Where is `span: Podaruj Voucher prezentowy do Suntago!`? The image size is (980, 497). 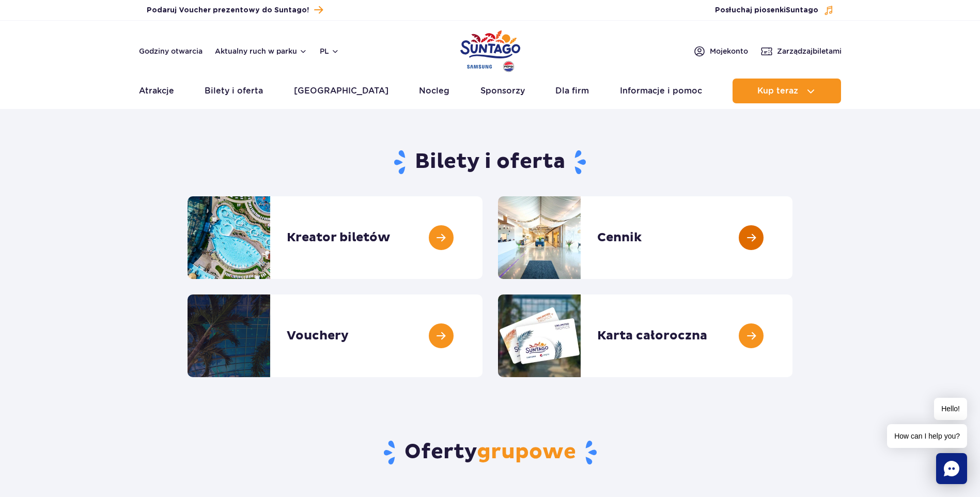
span: Podaruj Voucher prezentowy do Suntago! is located at coordinates (228, 11).